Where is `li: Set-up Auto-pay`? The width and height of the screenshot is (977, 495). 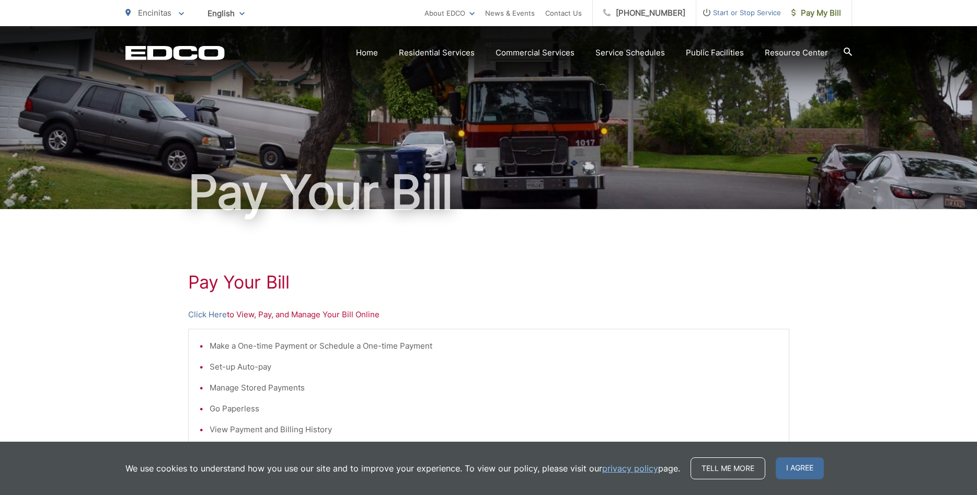 li: Set-up Auto-pay is located at coordinates (494, 367).